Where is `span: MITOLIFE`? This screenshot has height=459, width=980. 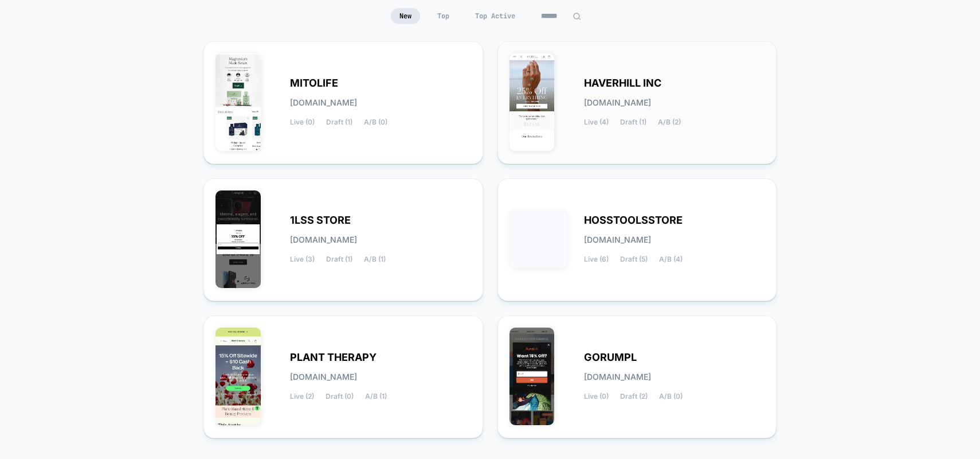 span: MITOLIFE is located at coordinates (314, 83).